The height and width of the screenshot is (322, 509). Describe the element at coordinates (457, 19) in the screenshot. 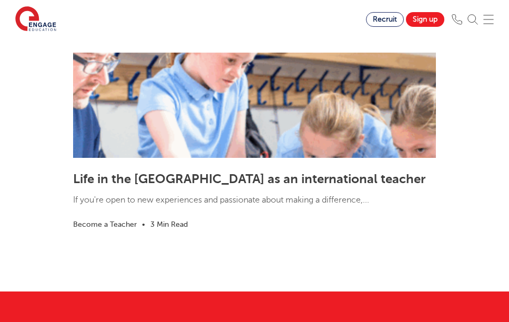

I see `img: Phone` at that location.